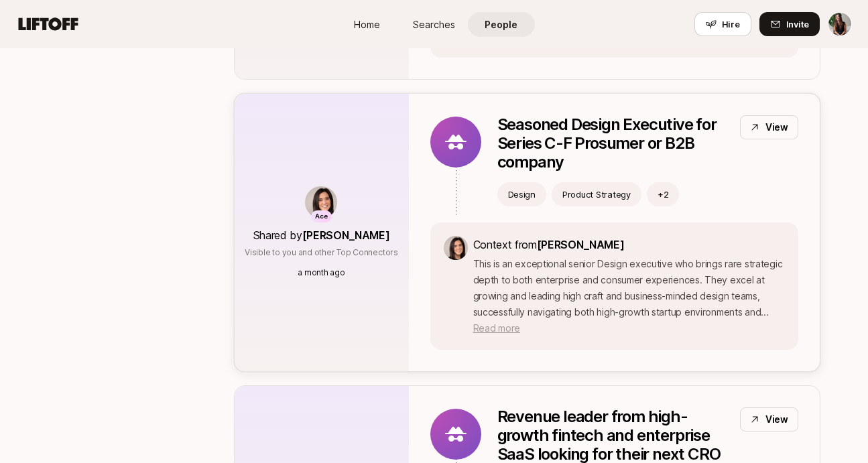 The height and width of the screenshot is (463, 868). What do you see at coordinates (722, 24) in the screenshot?
I see `button: Hire` at bounding box center [722, 24].